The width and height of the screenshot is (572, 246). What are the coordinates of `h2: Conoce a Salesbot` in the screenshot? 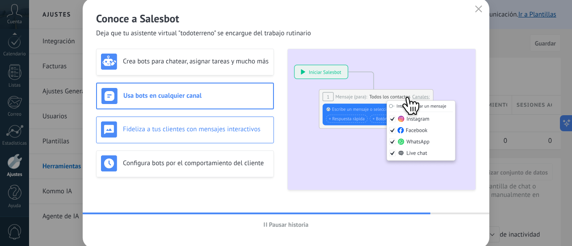 It's located at (286, 18).